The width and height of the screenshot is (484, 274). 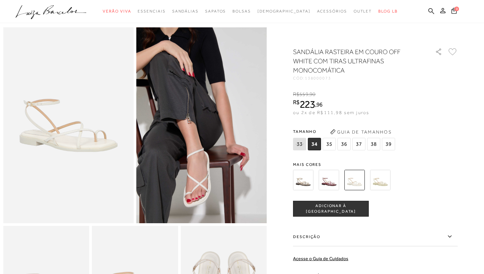 I want to click on span: 96, so click(x=320, y=104).